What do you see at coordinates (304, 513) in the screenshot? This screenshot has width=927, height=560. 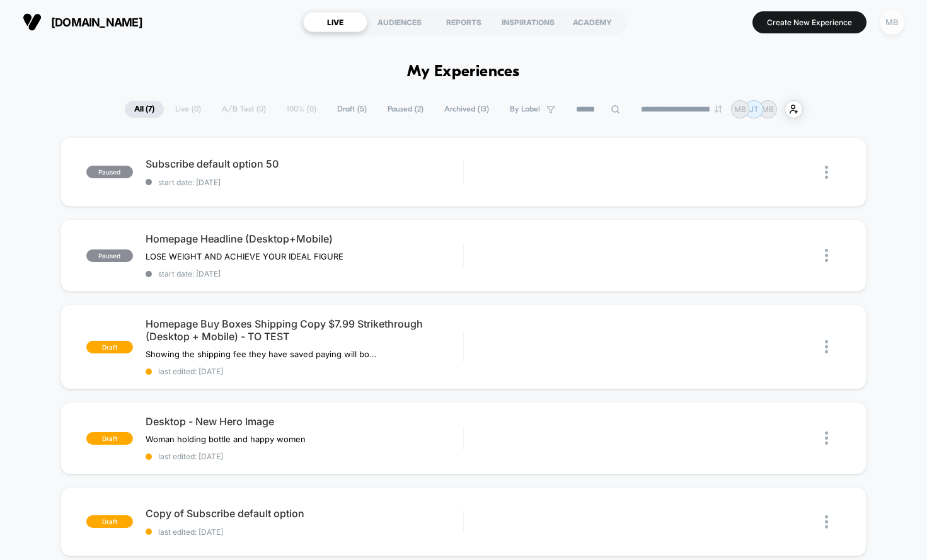 I see `span: Copy of Subscribe default option` at bounding box center [304, 513].